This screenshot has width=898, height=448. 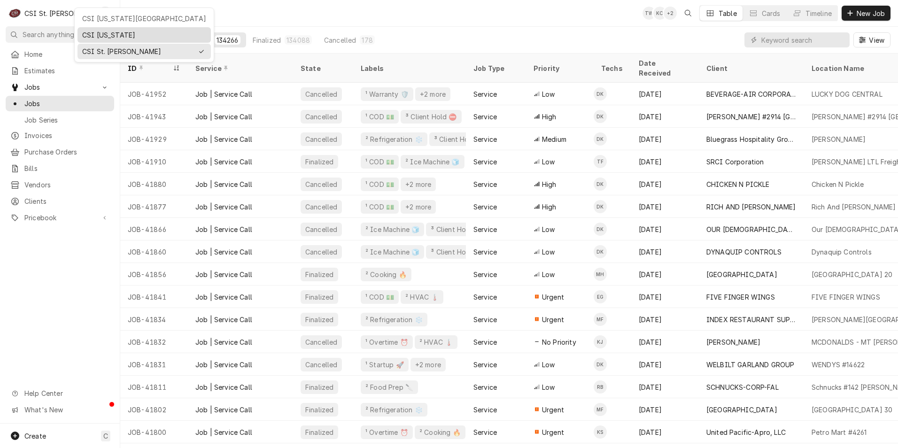 I want to click on a: Go to Job Series, so click(x=60, y=120).